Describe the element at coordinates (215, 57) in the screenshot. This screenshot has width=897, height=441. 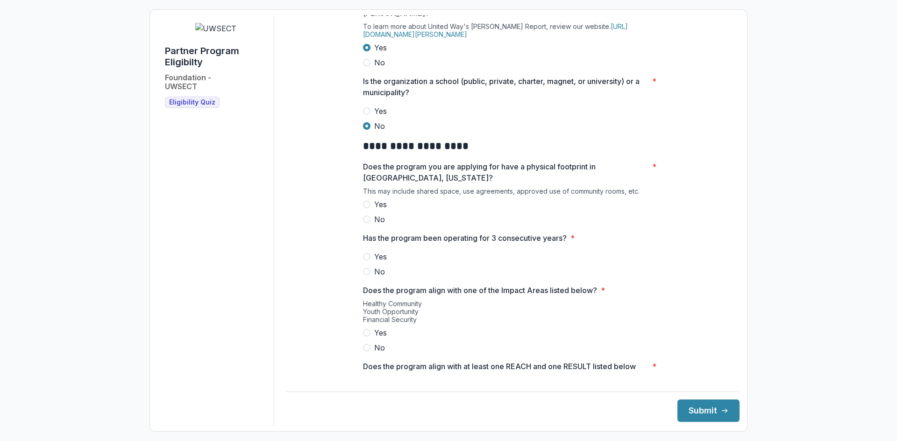
I see `h1: Partner Program Eligibilty` at that location.